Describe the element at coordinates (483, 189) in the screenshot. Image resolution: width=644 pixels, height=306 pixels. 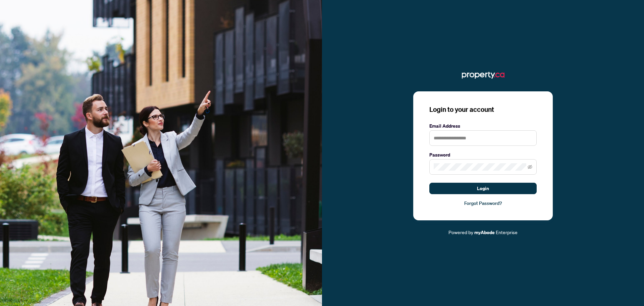
I see `button: Login` at that location.